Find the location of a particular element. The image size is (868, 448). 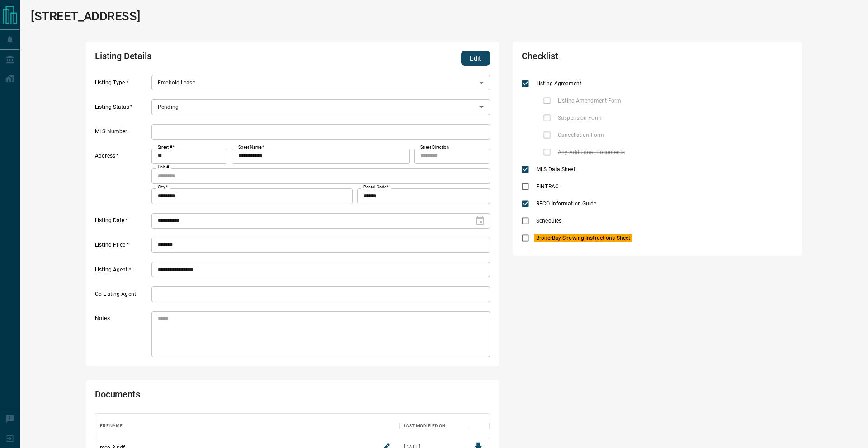

label: City is located at coordinates (163, 187).